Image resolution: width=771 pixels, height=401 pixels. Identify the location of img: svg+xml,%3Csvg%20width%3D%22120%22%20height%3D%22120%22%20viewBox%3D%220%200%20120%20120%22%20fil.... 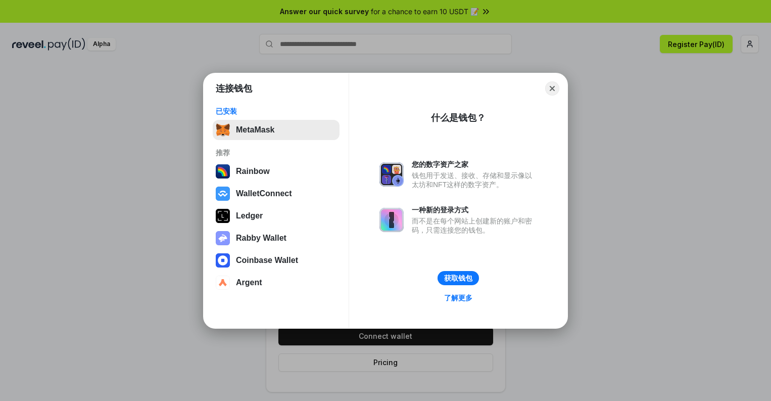
(223, 171).